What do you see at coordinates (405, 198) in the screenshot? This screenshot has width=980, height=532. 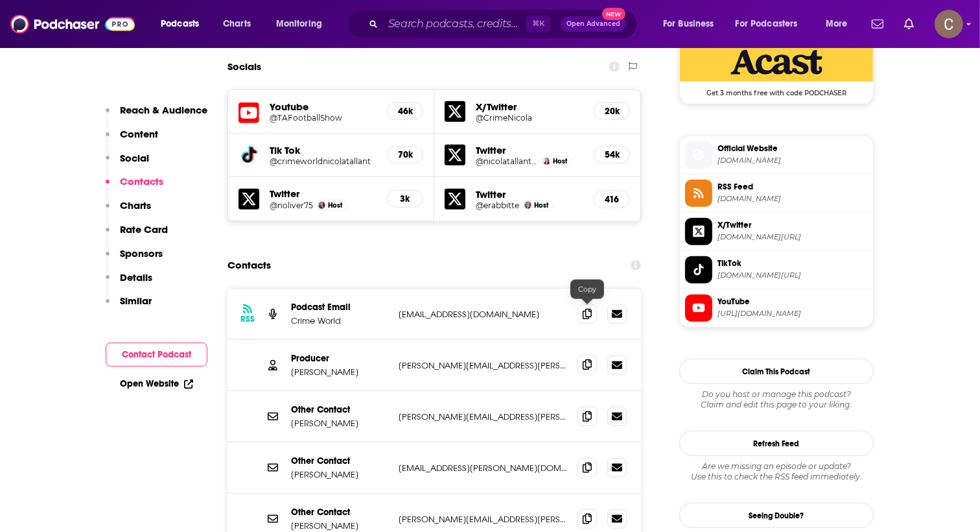 I see `h5: 3k` at bounding box center [405, 198].